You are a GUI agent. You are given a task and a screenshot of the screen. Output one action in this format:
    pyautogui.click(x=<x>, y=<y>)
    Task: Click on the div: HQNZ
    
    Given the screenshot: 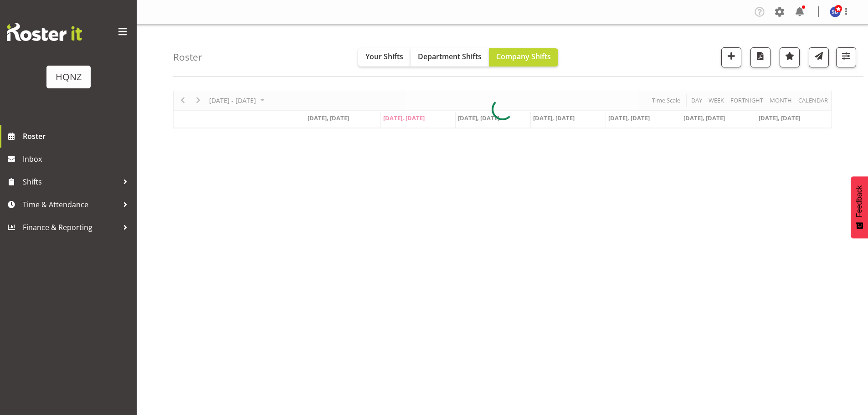 What is the action you would take?
    pyautogui.click(x=69, y=77)
    